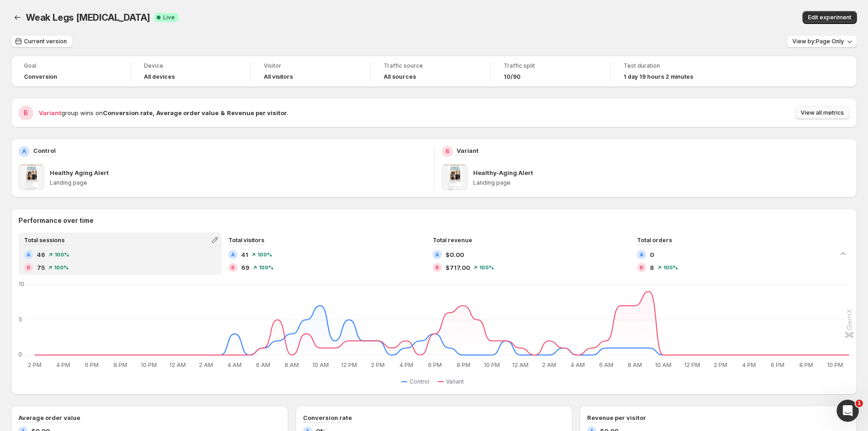  What do you see at coordinates (550, 71) in the screenshot?
I see `a: Traffic split10/90` at bounding box center [550, 71].